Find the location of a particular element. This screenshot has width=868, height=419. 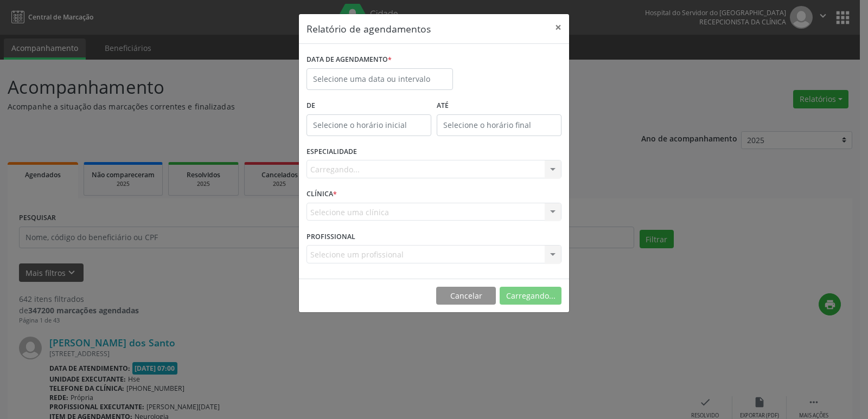

button: Carregando... is located at coordinates (531, 296).